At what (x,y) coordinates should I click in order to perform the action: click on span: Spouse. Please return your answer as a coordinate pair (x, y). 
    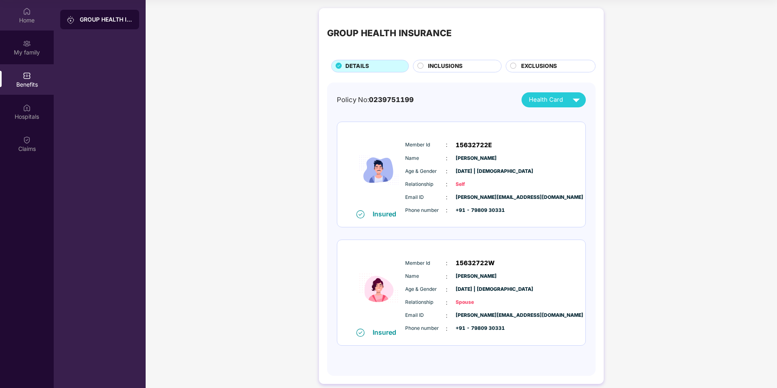
    Looking at the image, I should click on (476, 302).